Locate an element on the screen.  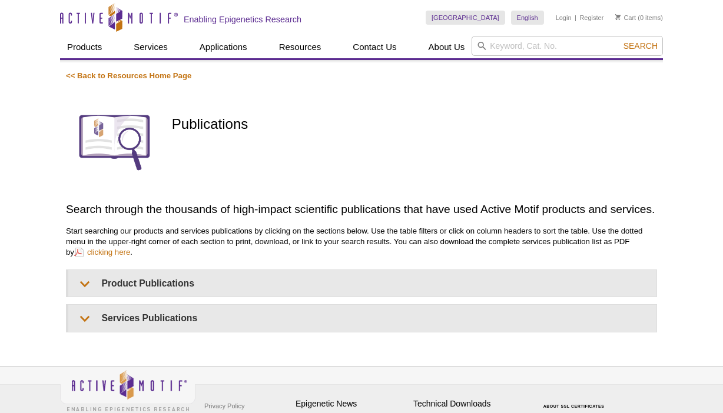
a: << Back to Resources Home Page is located at coordinates (128, 75).